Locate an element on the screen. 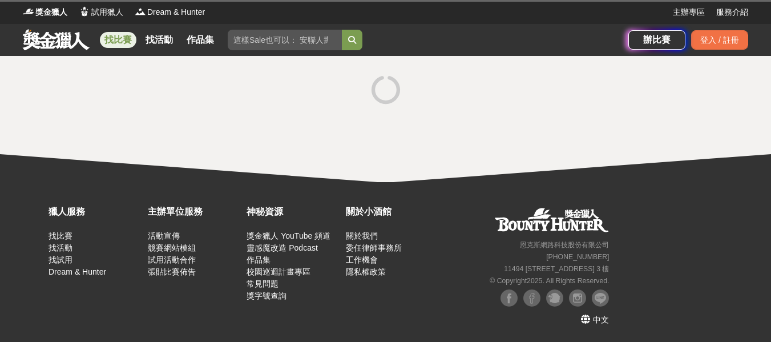  div: 關於小酒館 is located at coordinates (392, 212).